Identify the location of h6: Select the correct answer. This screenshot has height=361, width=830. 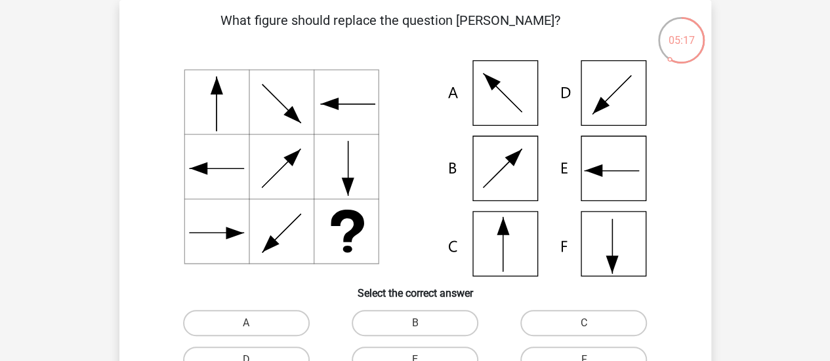
(415, 288).